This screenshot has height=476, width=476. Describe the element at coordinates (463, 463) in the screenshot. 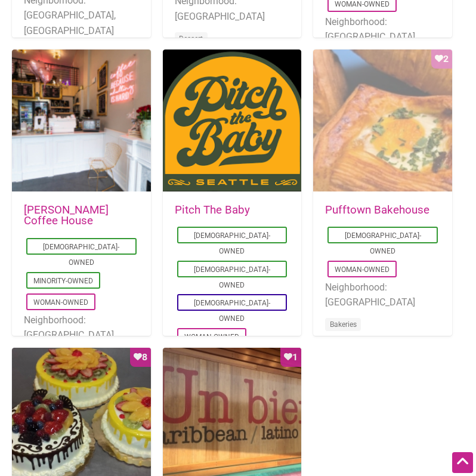

I see `div: Scroll Back to Top` at that location.